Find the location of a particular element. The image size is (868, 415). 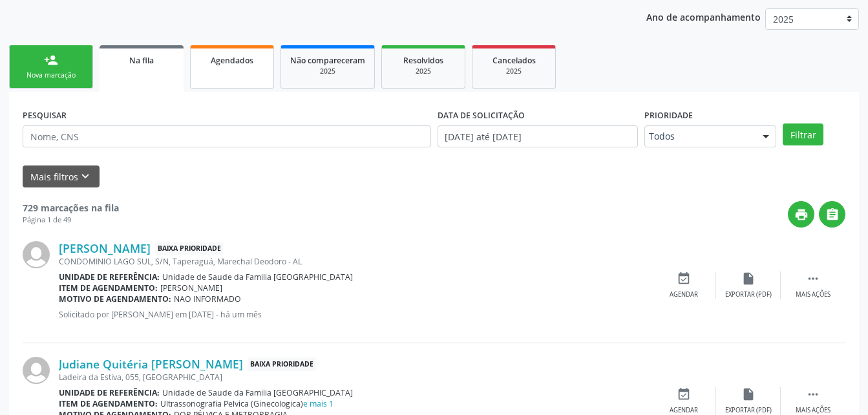

span: Todos is located at coordinates (700, 137).